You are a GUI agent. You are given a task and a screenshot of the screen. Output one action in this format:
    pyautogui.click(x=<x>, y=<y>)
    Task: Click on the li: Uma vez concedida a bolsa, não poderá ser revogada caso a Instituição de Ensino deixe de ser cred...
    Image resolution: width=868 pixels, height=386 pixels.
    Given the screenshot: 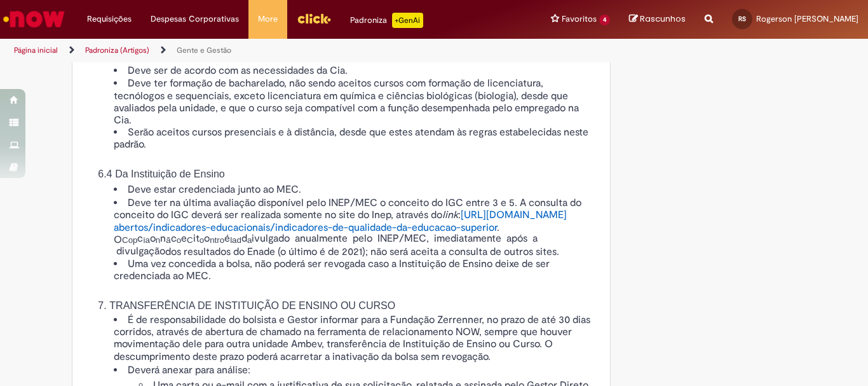 What is the action you would take?
    pyautogui.click(x=353, y=270)
    